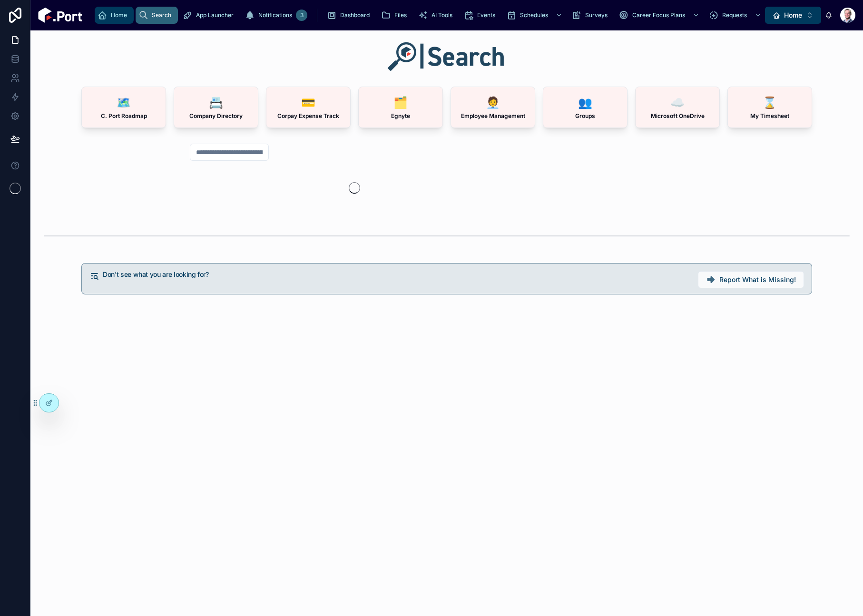 Image resolution: width=863 pixels, height=616 pixels. I want to click on span: Dashboard, so click(355, 15).